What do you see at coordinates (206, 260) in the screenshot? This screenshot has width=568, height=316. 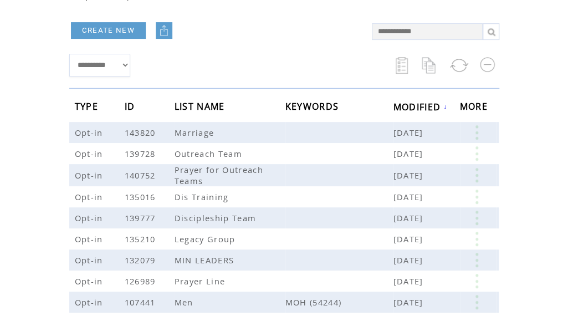 I see `span: MIN LEADERS` at bounding box center [206, 260].